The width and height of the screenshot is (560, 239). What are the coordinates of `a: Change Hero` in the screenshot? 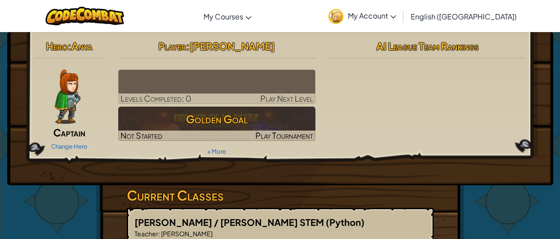 It's located at (69, 146).